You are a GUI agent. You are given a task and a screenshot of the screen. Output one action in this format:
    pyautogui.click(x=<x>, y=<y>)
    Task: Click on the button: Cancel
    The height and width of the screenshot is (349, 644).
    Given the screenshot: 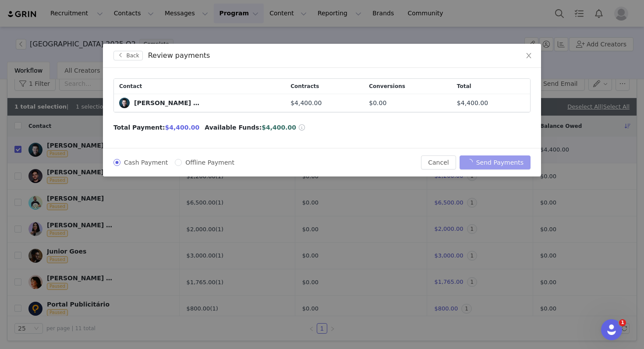 What is the action you would take?
    pyautogui.click(x=438, y=162)
    